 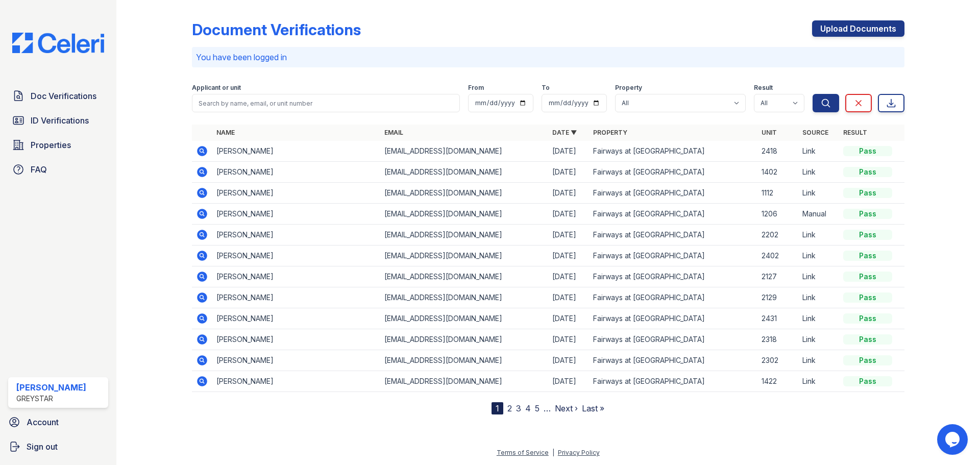 What do you see at coordinates (565, 132) in the screenshot?
I see `a: Date ▼` at bounding box center [565, 132].